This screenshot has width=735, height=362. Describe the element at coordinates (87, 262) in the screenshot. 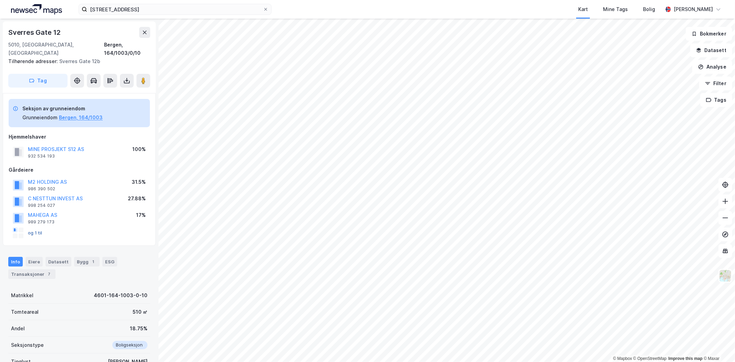

I see `div: Bygg` at that location.